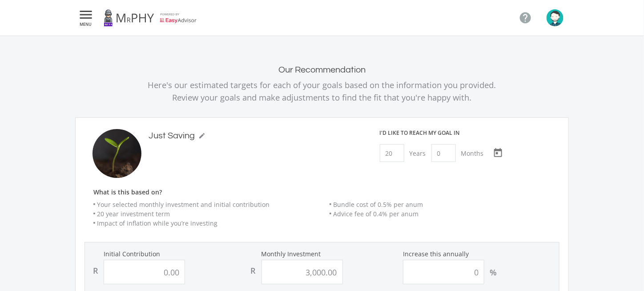  Describe the element at coordinates (86, 18) in the screenshot. I see `button:  MENU` at that location.